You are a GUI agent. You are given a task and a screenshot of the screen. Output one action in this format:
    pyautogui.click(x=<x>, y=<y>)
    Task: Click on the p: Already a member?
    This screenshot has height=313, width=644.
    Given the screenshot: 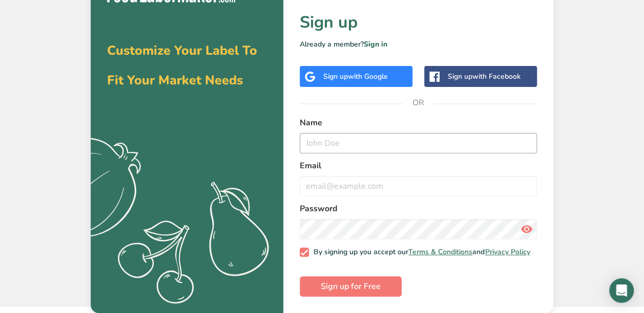 What is the action you would take?
    pyautogui.click(x=418, y=44)
    